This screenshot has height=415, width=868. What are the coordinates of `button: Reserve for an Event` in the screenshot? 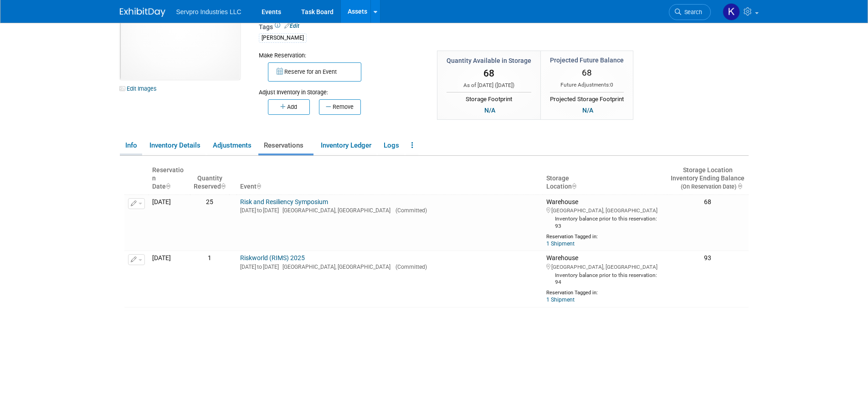 It's located at (315, 72).